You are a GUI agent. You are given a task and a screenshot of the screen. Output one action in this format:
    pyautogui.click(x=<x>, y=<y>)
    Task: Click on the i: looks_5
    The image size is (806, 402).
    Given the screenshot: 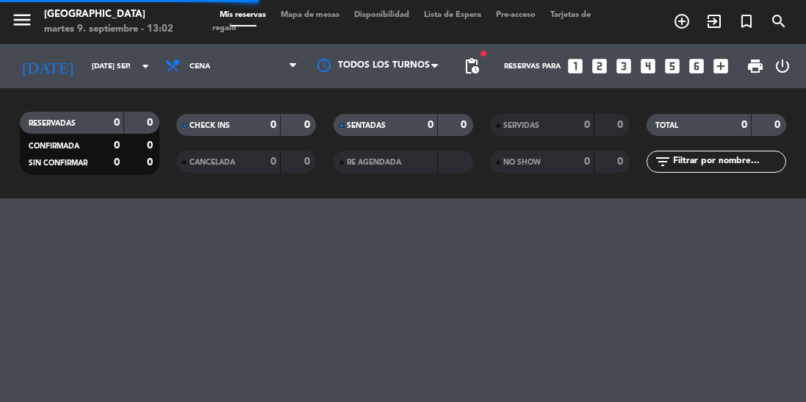 What is the action you would take?
    pyautogui.click(x=672, y=66)
    